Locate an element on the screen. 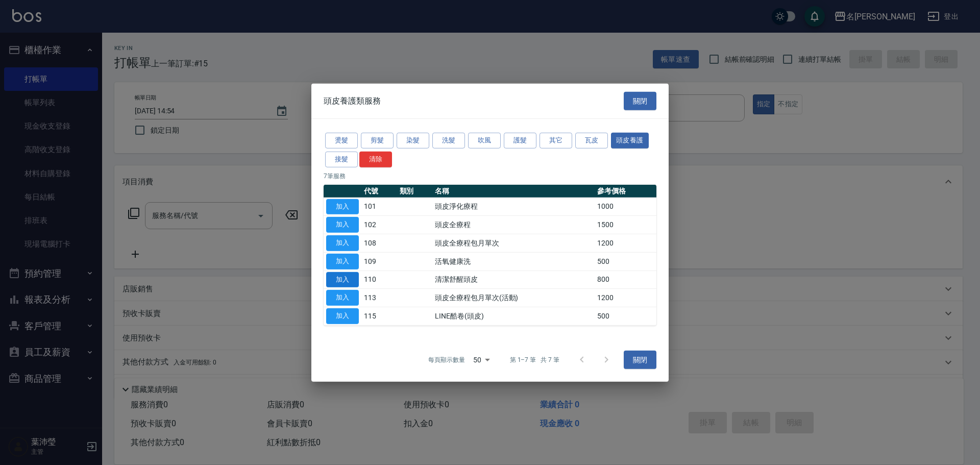 This screenshot has width=980, height=465. button: 燙髮 is located at coordinates (342, 140).